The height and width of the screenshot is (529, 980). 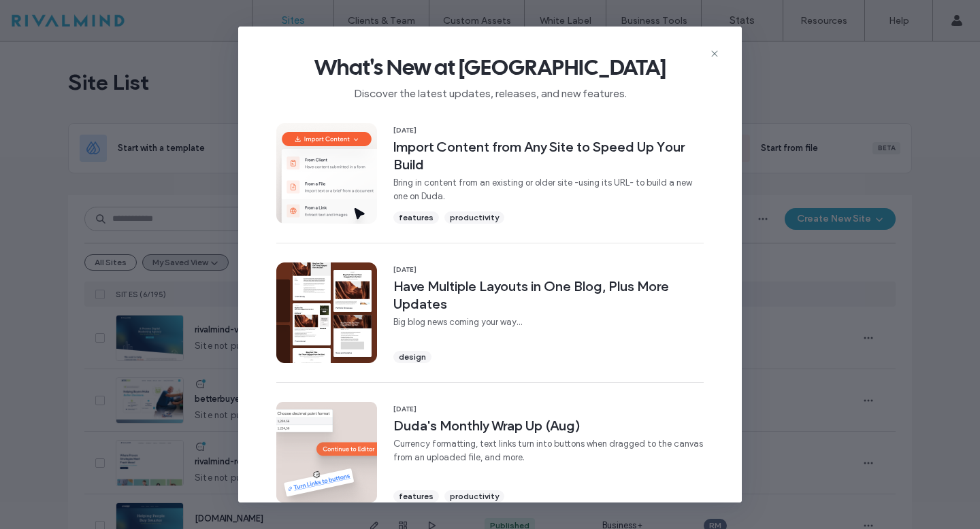 What do you see at coordinates (548, 426) in the screenshot?
I see `span: Duda's Monthly Wrap Up (Aug)` at bounding box center [548, 426].